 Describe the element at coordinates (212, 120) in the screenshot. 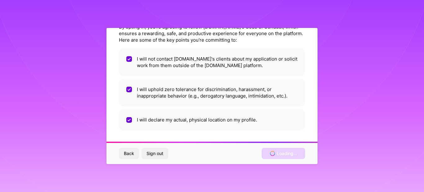

I see `li: I will declare my actual, physical location on my profile.` at that location.